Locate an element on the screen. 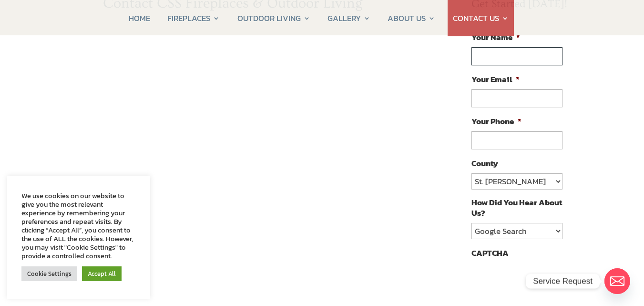 The width and height of the screenshot is (644, 306). label: Your Name is located at coordinates (496, 37).